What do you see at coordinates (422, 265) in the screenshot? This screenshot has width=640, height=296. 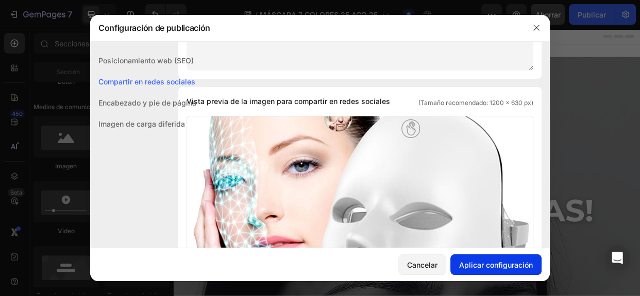 I see `button: Cancelar` at bounding box center [422, 265].